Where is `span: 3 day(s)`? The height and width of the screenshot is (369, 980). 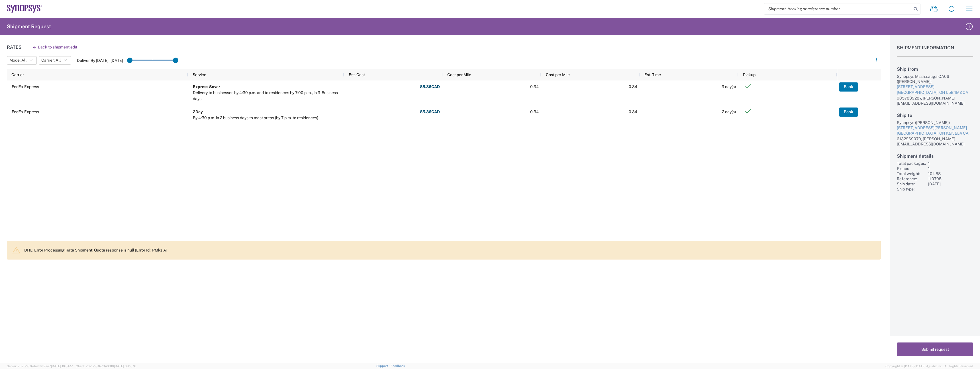
span: 3 day(s) is located at coordinates (729, 87).